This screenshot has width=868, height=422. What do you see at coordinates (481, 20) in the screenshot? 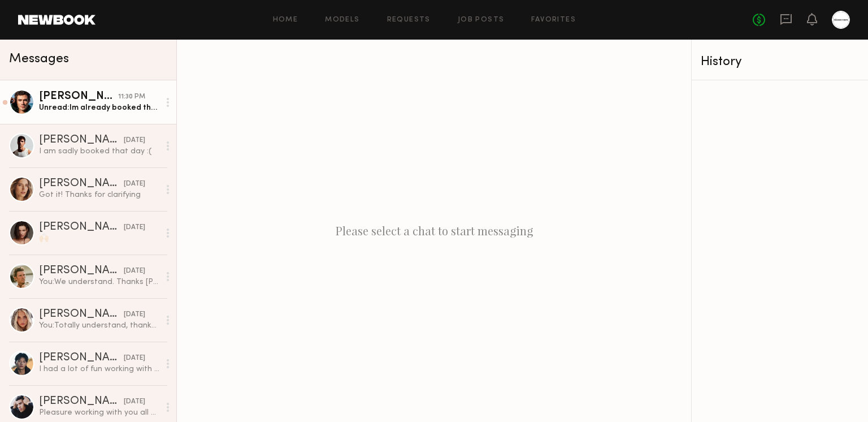
I see `a: Job Posts` at bounding box center [481, 20].